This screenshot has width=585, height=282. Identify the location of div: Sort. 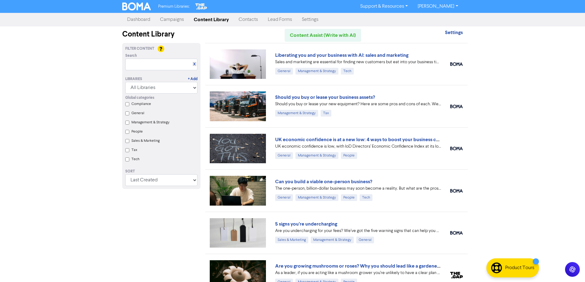
(161, 172).